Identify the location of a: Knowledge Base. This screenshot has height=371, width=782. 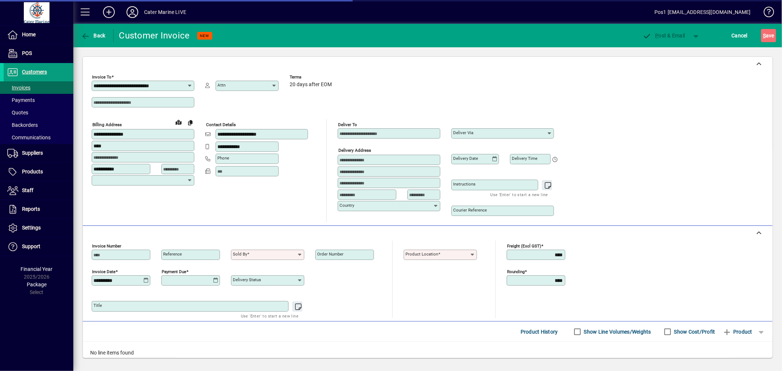
(765, 13).